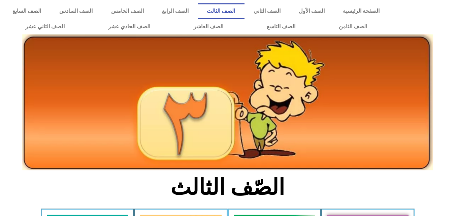 The image size is (455, 216). Describe the element at coordinates (352, 27) in the screenshot. I see `a: الصف الثامن` at that location.